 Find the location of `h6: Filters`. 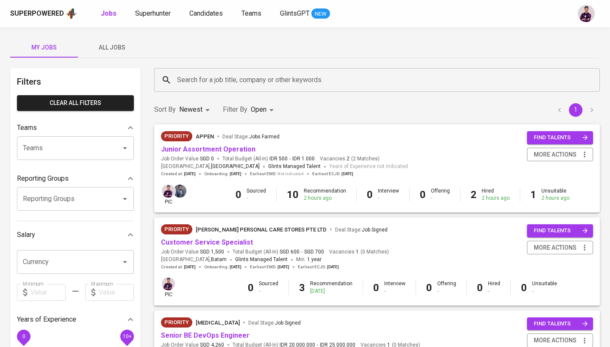

h6: Filters is located at coordinates (75, 82).